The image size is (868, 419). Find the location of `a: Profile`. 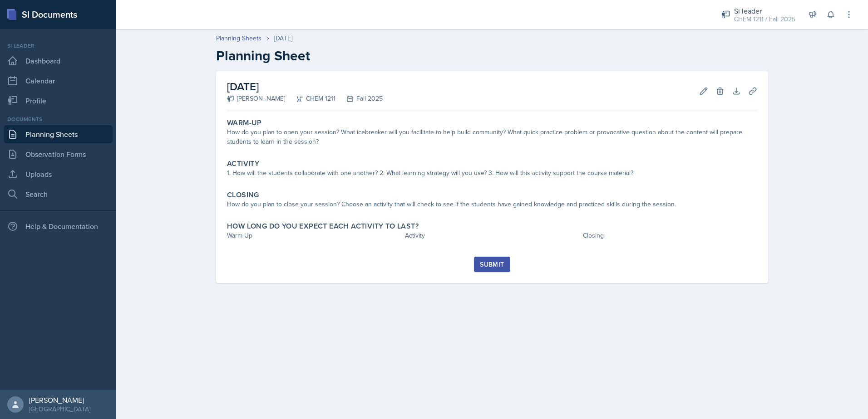

a: Profile is located at coordinates (58, 101).